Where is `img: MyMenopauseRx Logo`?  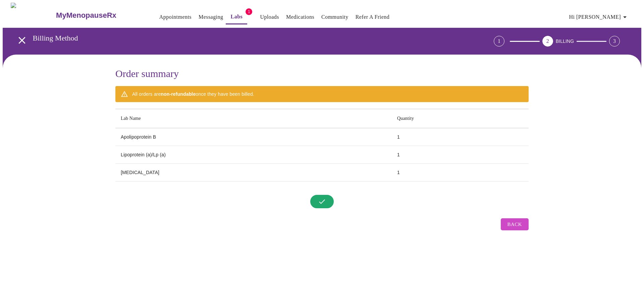 img: MyMenopauseRx Logo is located at coordinates (33, 15).